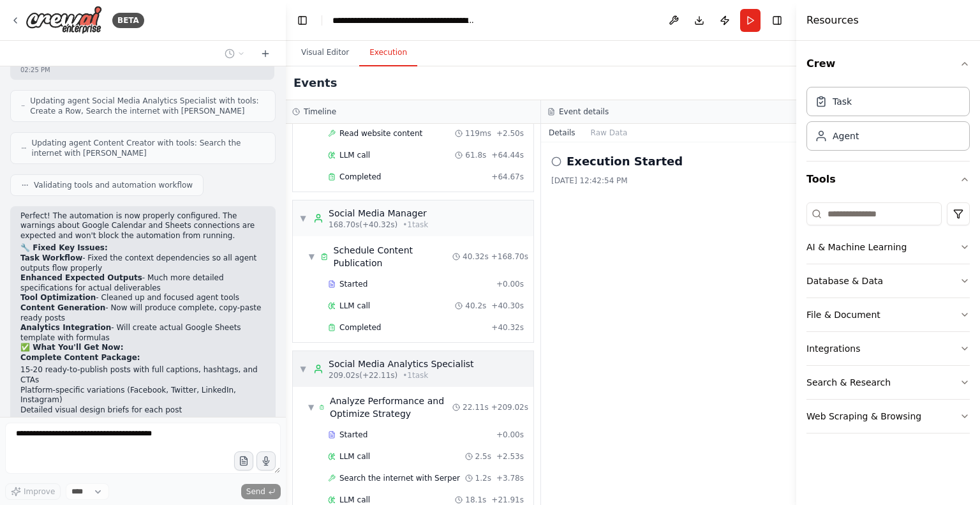 The image size is (980, 505). I want to click on button: Switch to previous chat, so click(235, 54).